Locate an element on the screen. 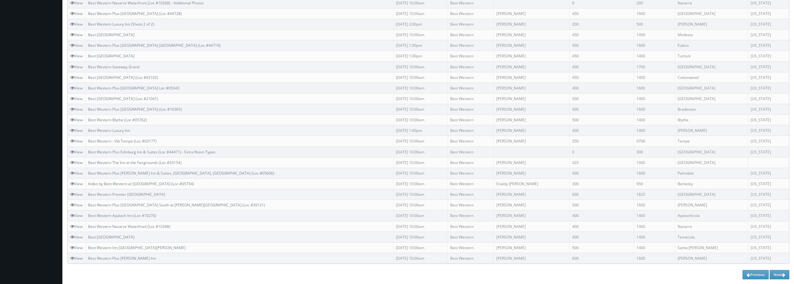  a: Best Western Blythe (Loc #05762) is located at coordinates (117, 120).